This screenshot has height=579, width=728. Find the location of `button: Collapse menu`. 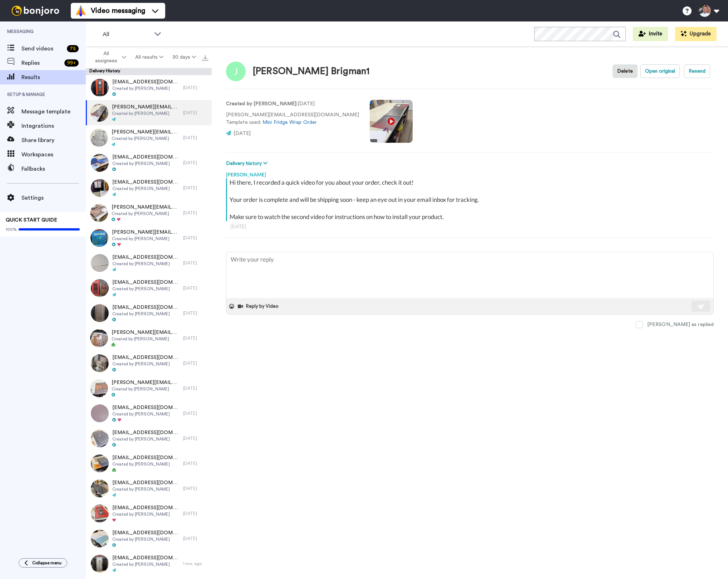

button: Collapse menu is located at coordinates (43, 562).